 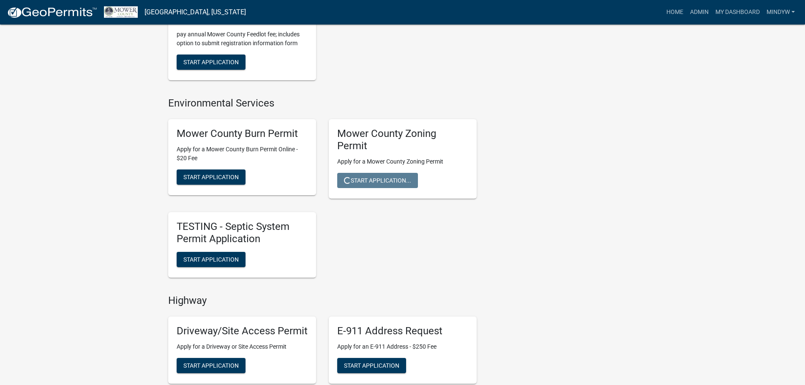 I want to click on p: Apply for an E-911 Address - $250 Fee, so click(x=403, y=347).